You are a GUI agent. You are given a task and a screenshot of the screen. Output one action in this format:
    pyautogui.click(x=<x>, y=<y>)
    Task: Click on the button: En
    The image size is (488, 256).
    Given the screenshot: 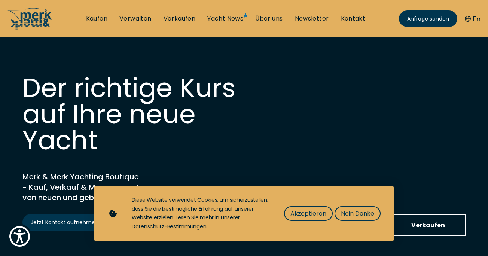 What is the action you would take?
    pyautogui.click(x=473, y=19)
    